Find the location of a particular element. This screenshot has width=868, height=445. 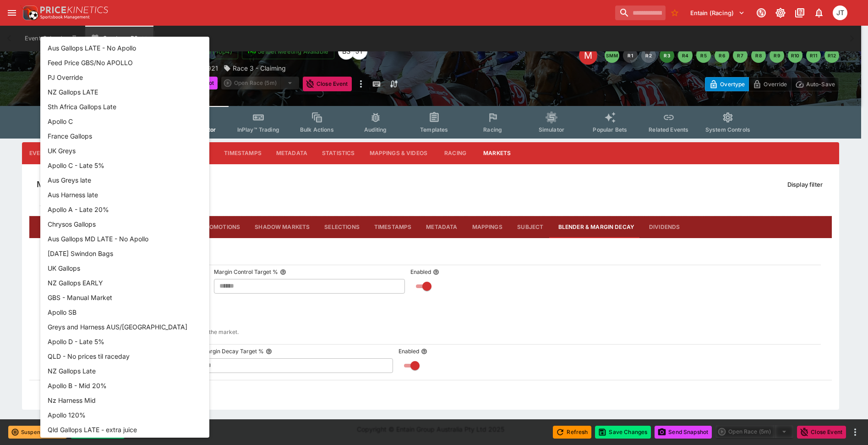

li: NZ Gallops LATE is located at coordinates (125, 92).